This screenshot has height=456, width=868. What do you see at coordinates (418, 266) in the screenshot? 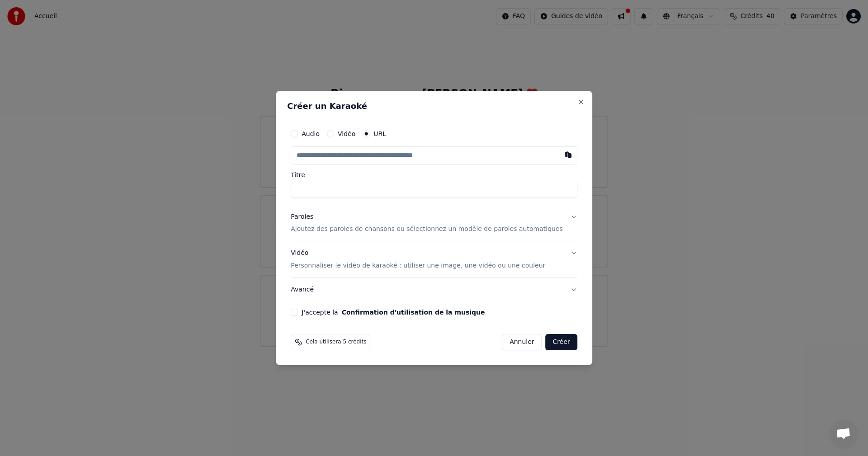
I see `p: Personnaliser le vidéo de karaoké : utiliser une image, une vidéo ou une couleur` at bounding box center [418, 266].